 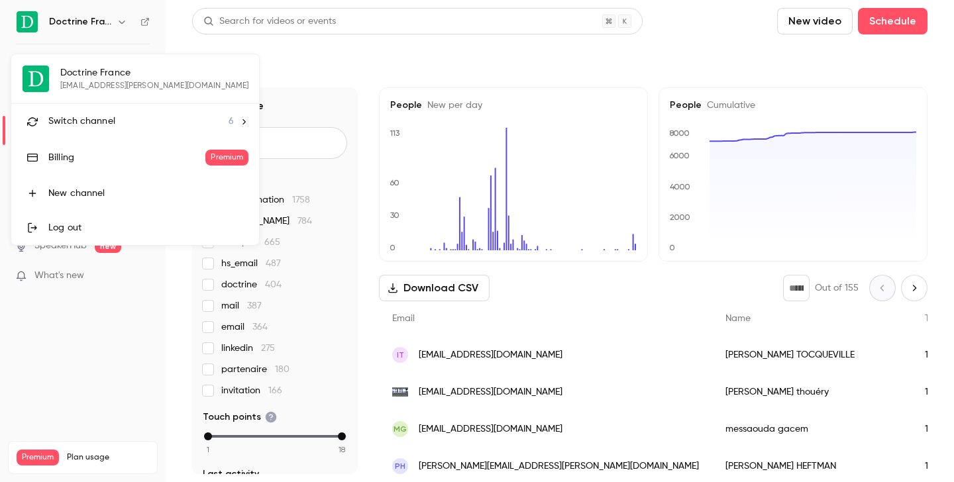 What do you see at coordinates (81, 121) in the screenshot?
I see `span: Switch channel` at bounding box center [81, 121].